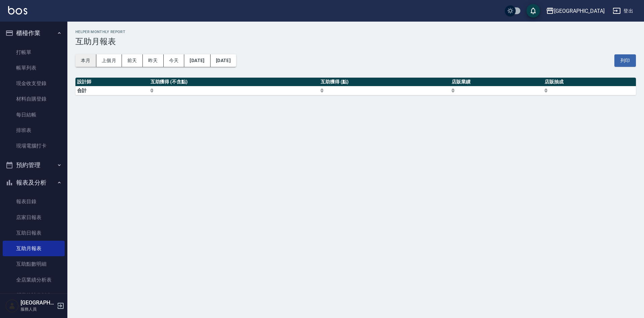 This screenshot has width=644, height=318. Describe the element at coordinates (34, 248) in the screenshot. I see `a: 互助月報表` at that location.